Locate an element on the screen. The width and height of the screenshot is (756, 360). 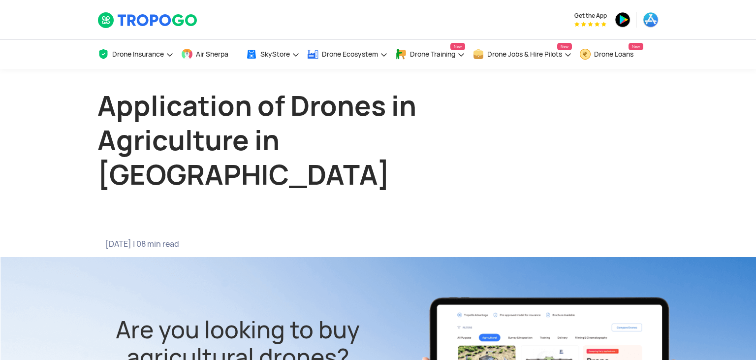
a: Drone TrainingNew is located at coordinates (430, 54).